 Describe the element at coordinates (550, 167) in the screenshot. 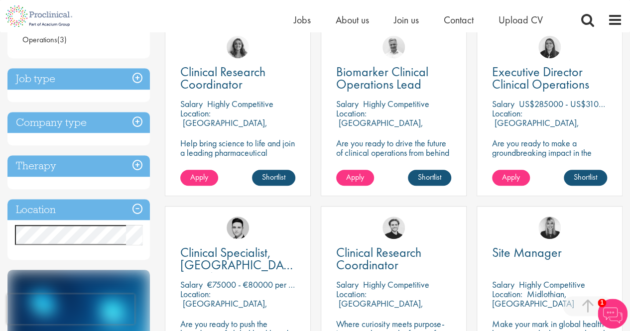

I see `p: Are you ready to make a groundbreaking impact in the world of biotechnology? Join a growing compa...` at that location.